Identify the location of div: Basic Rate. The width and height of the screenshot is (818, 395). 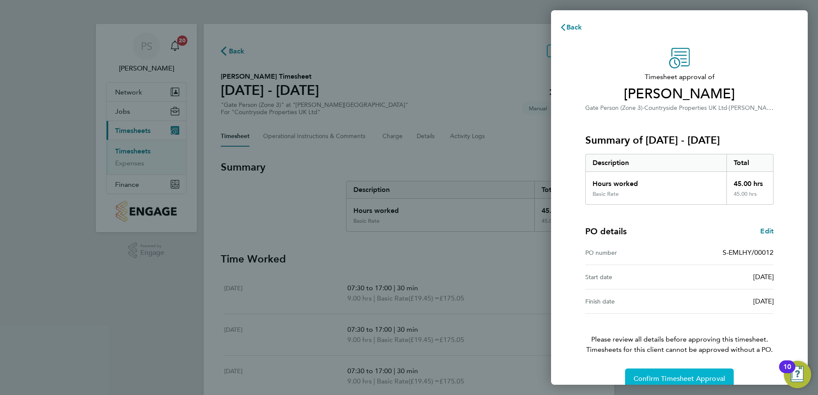
(605, 194).